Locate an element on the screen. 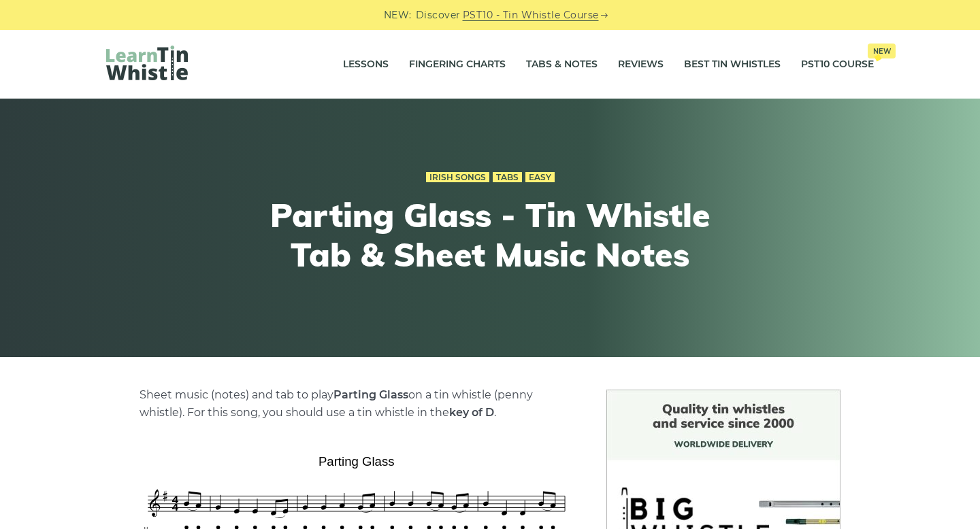 This screenshot has height=529, width=980. img: LearnTinWhistle.com is located at coordinates (147, 62).